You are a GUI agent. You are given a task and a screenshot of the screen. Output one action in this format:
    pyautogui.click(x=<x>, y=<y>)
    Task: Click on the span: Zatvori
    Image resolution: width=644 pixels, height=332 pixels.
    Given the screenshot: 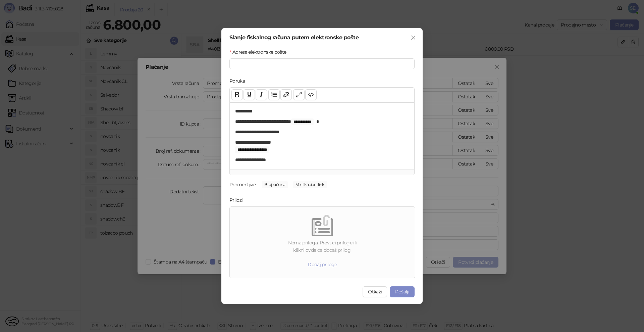 What is the action you would take?
    pyautogui.click(x=413, y=38)
    